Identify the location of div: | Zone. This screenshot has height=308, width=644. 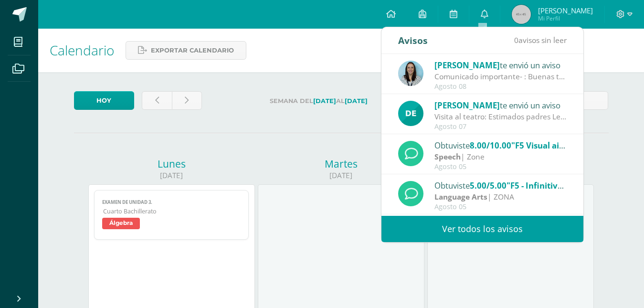
(501, 157).